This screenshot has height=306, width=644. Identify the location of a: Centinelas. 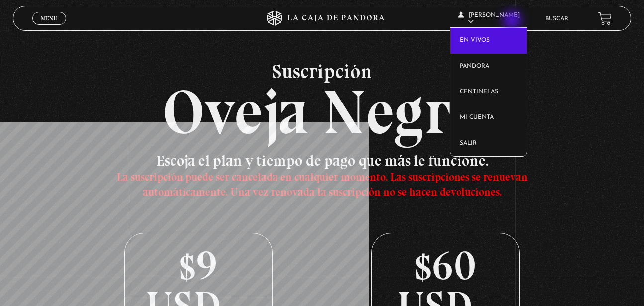
(488, 92).